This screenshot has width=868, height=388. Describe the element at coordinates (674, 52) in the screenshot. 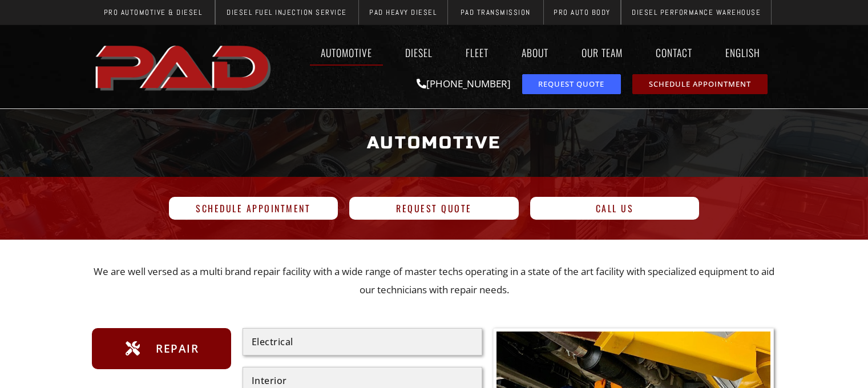

I see `a: Contact` at that location.